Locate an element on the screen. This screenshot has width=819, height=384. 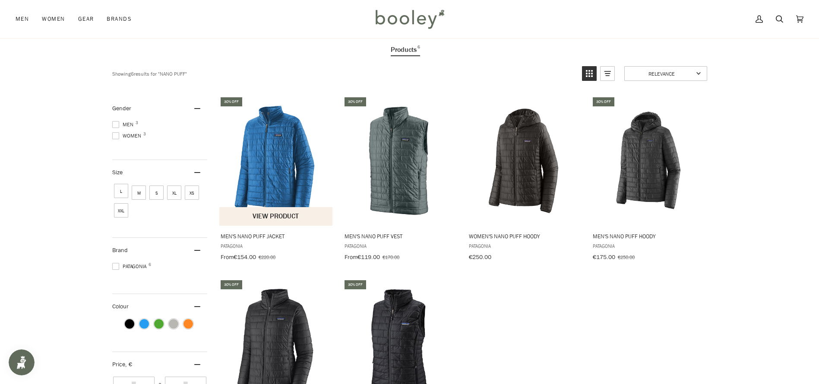
a: Men's Nano Puff Vest is located at coordinates (400, 180).